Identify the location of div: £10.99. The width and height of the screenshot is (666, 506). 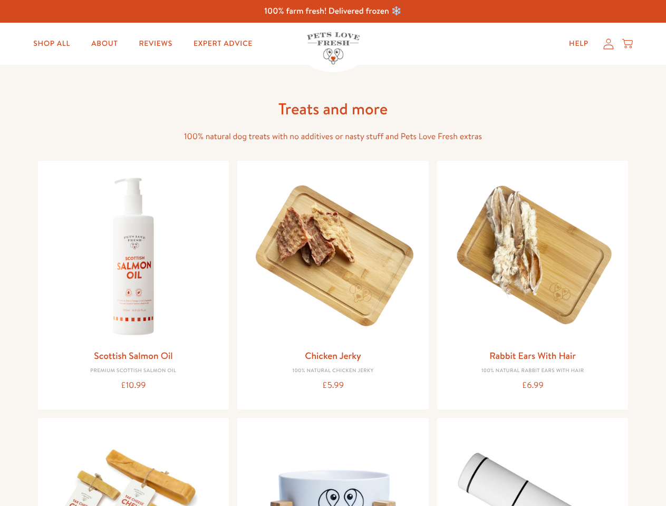
(133, 385).